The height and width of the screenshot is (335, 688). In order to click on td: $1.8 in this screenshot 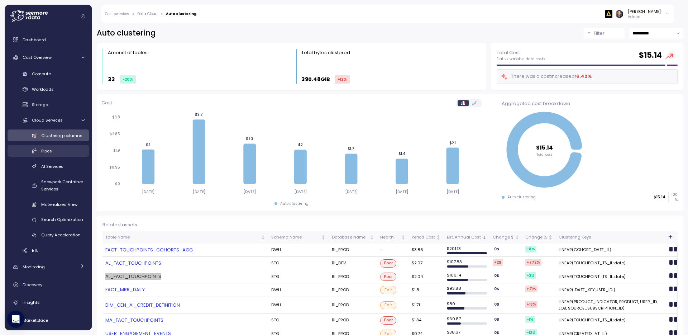, I will do `click(426, 290)`.